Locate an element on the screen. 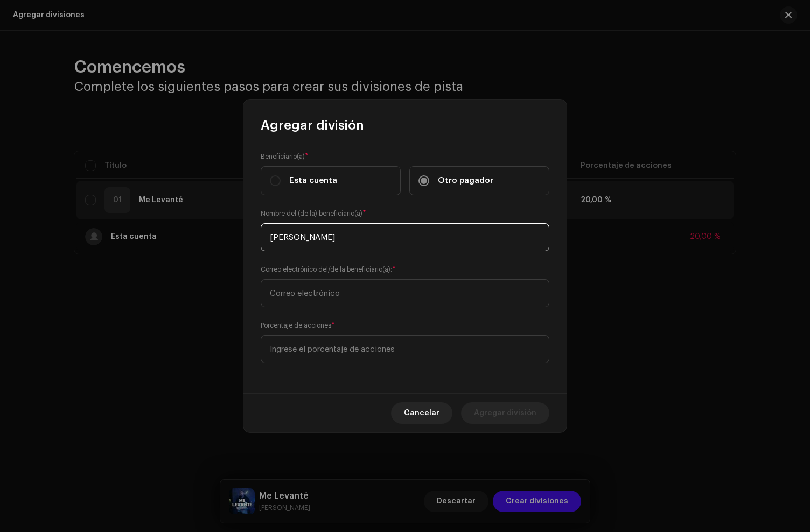 Image resolution: width=810 pixels, height=532 pixels. small: Porcentaje de acciones is located at coordinates (296, 326).